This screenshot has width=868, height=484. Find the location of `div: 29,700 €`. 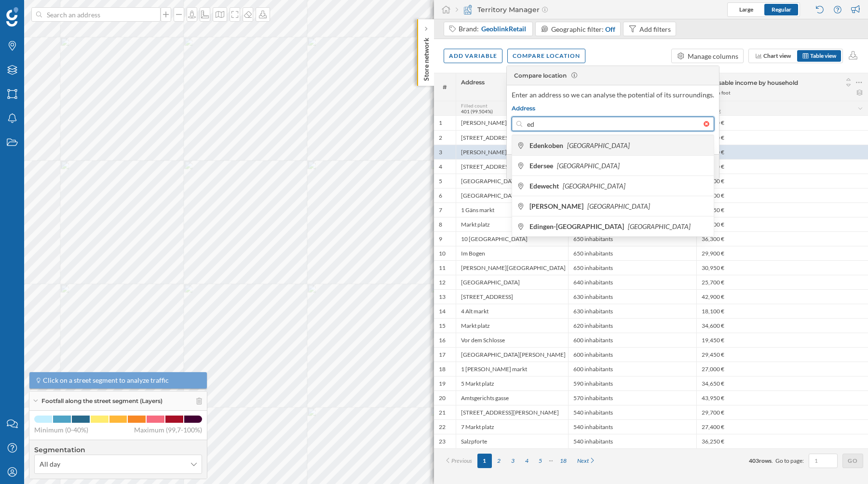

div: 29,700 € is located at coordinates (782, 412).